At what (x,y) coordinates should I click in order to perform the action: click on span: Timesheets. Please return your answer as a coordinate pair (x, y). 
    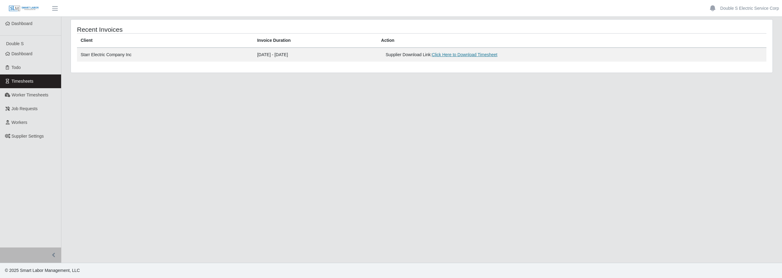
    Looking at the image, I should click on (23, 81).